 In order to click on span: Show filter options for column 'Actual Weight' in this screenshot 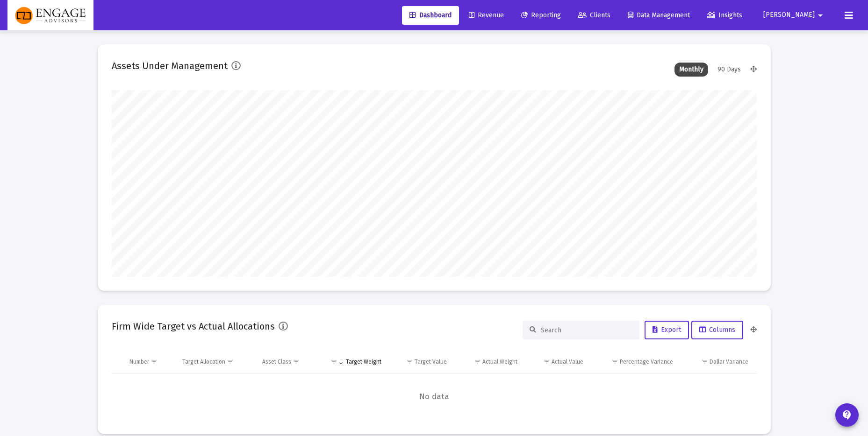, I will do `click(477, 362)`.